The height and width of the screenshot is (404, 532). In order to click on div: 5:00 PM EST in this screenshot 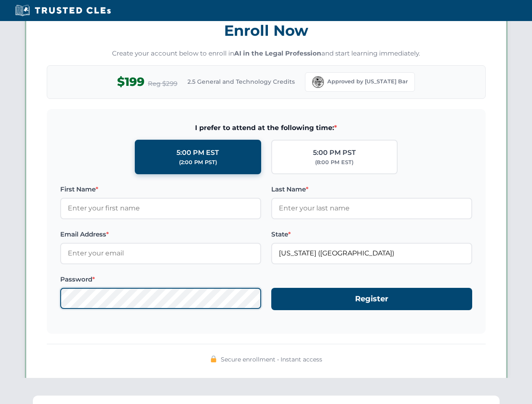, I will do `click(197, 153)`.